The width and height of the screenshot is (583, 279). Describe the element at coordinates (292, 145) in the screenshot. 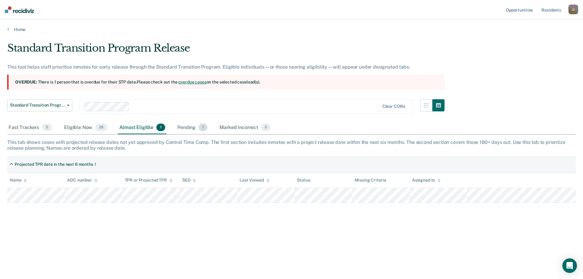

I see `div: This tab shows cases with projected release dates not yet approved by Central Time Comp. The firs...` at that location.